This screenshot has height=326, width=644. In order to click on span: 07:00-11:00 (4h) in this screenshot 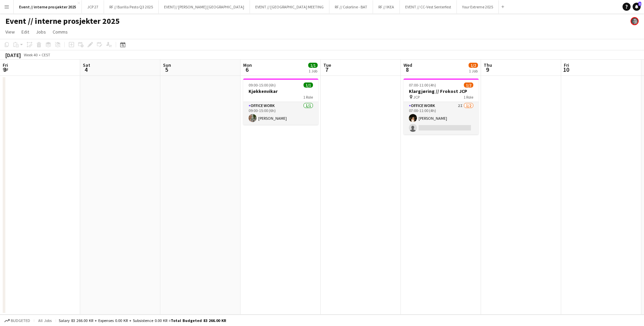, I will do `click(422, 85)`.